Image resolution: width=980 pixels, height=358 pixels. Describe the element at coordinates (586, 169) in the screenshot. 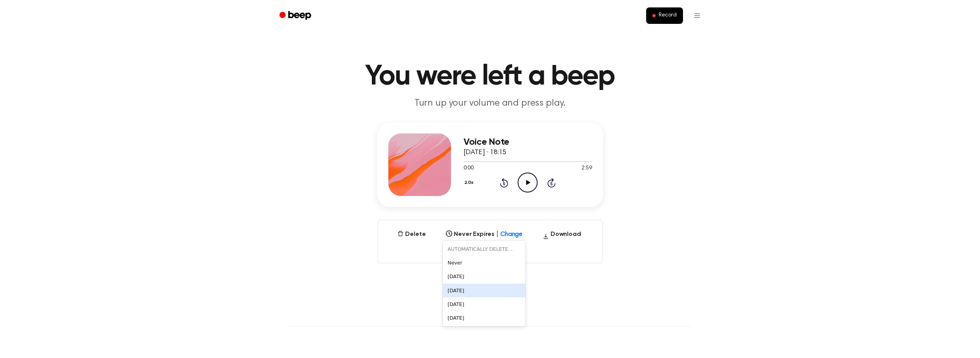

I see `span: 2:59` at that location.